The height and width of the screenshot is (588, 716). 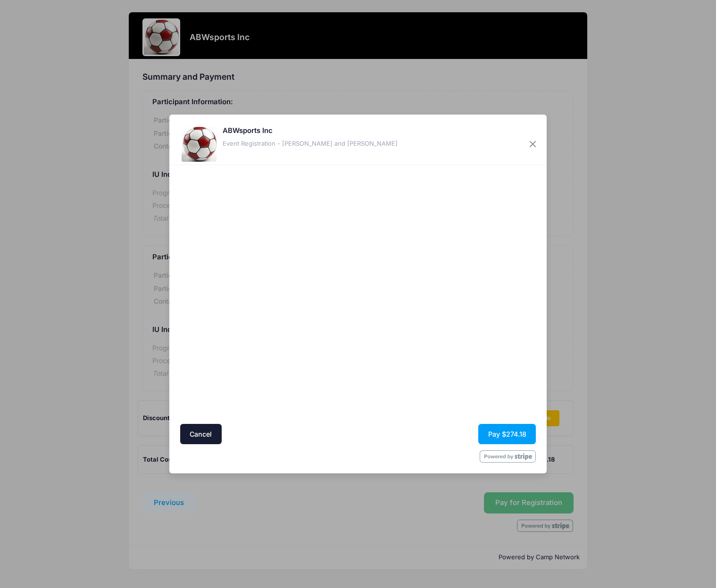 What do you see at coordinates (310, 131) in the screenshot?
I see `h5: ABWsports Inc` at bounding box center [310, 131].